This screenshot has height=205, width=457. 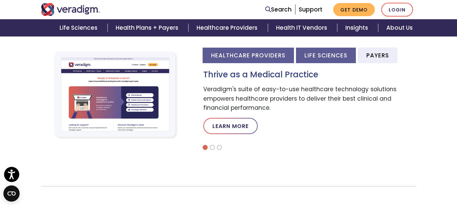 I want to click on a: Veradigm logo, so click(x=70, y=9).